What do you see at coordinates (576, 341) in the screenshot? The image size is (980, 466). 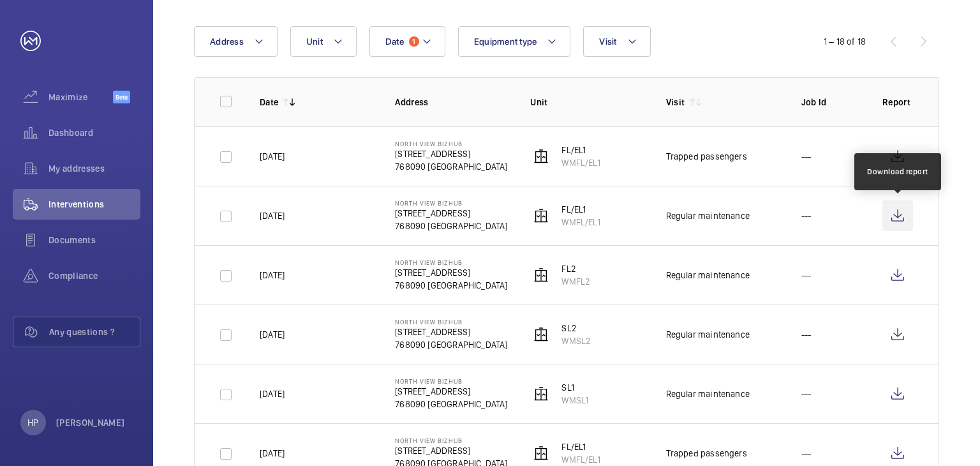 I see `p: WMSL2` at bounding box center [576, 341].